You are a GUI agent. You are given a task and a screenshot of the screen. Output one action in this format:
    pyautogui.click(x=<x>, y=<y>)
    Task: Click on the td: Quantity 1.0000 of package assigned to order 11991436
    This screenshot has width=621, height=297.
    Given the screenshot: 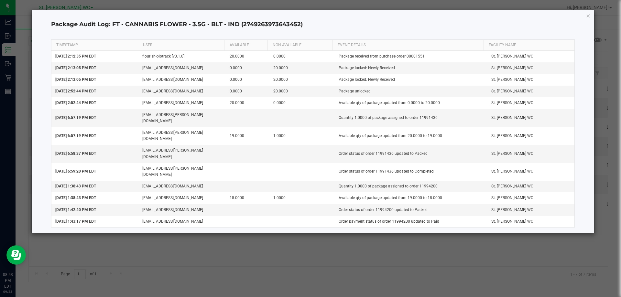 What is the action you would take?
    pyautogui.click(x=411, y=118)
    